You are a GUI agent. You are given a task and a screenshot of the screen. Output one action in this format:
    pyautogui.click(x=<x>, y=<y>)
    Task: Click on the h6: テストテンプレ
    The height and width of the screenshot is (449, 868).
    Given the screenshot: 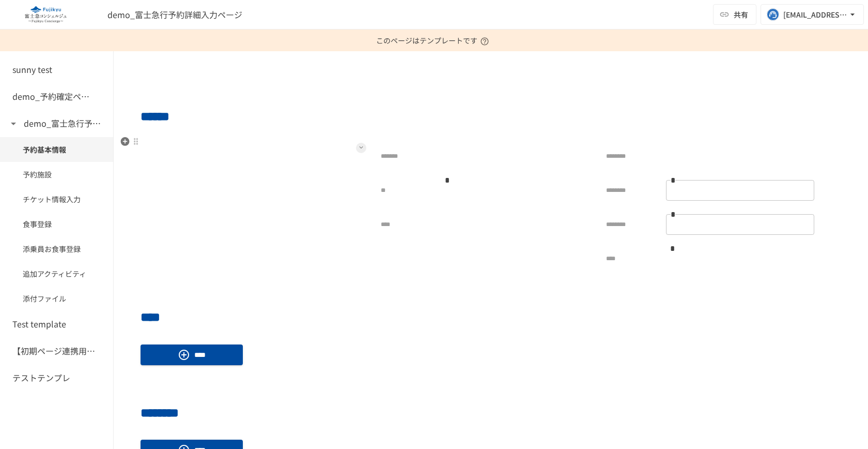 What is the action you would take?
    pyautogui.click(x=41, y=378)
    